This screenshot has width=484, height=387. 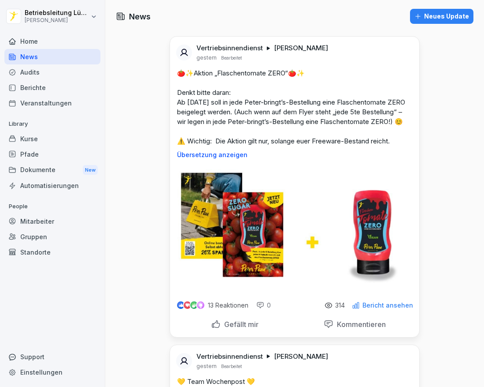 I want to click on div: Mitarbeiter, so click(x=52, y=221).